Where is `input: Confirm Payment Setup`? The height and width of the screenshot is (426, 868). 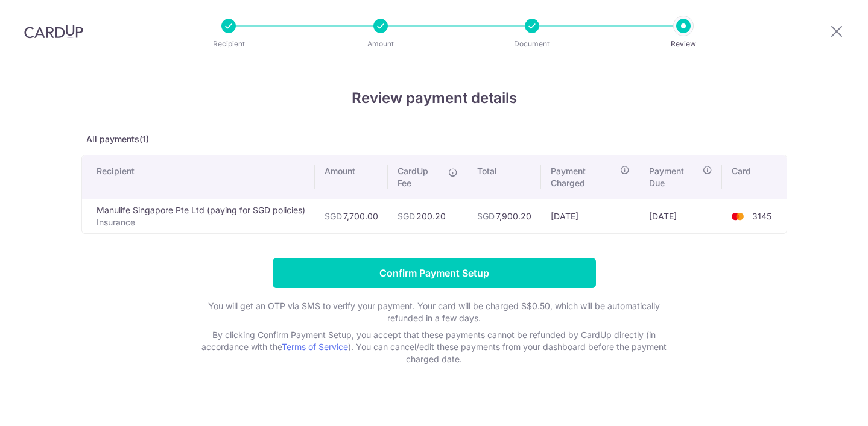
input: Confirm Payment Setup is located at coordinates (435, 273).